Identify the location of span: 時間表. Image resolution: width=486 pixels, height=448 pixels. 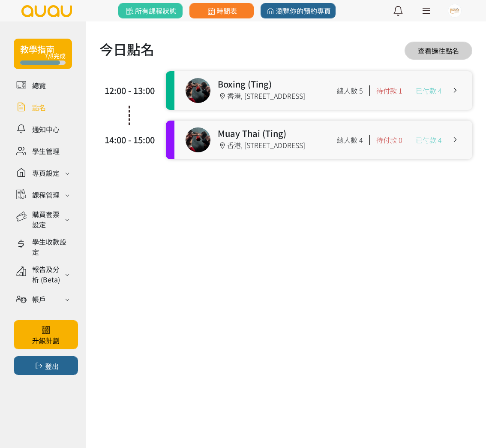
(221, 11).